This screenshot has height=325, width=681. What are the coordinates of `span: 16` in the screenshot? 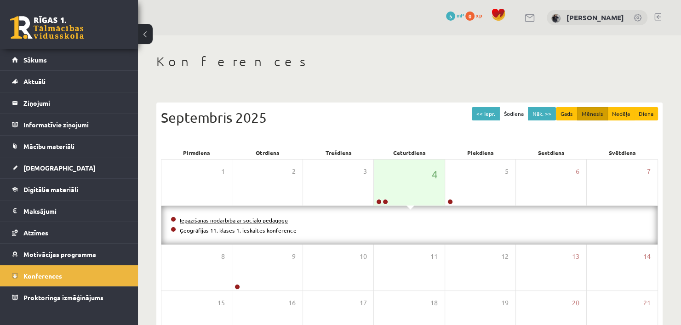 It's located at (292, 303).